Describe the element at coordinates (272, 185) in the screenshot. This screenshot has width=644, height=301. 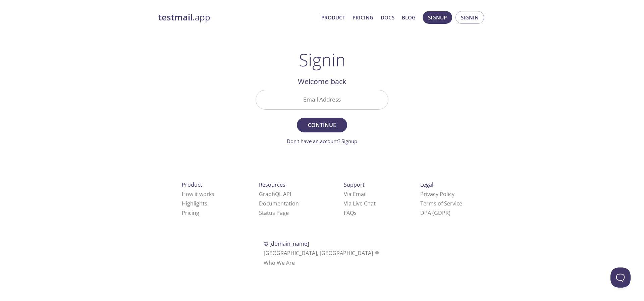
I see `span: Resources` at that location.